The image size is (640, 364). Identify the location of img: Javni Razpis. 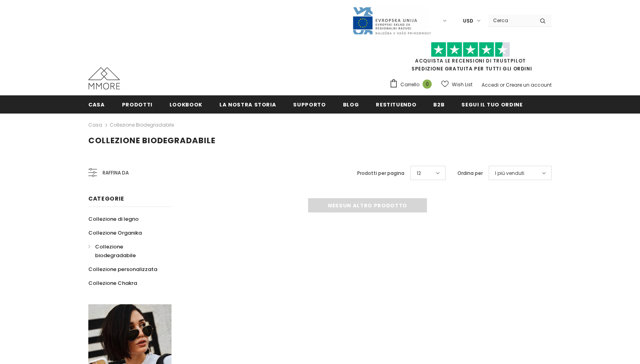
(392, 21).